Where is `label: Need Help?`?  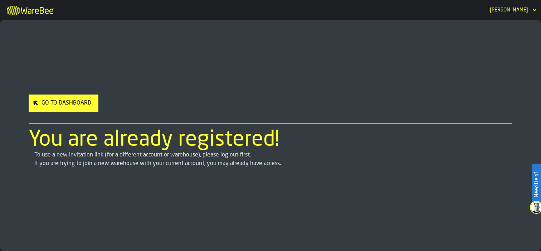 label: Need Help? is located at coordinates (537, 184).